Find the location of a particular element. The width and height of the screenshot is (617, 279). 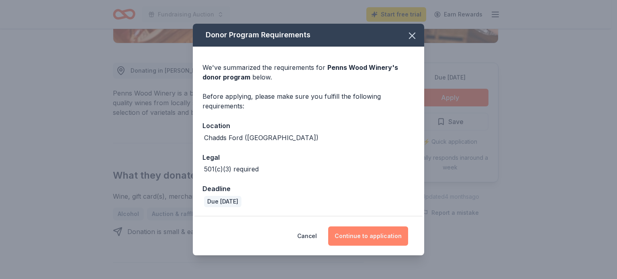

div: Location is located at coordinates (309, 126).